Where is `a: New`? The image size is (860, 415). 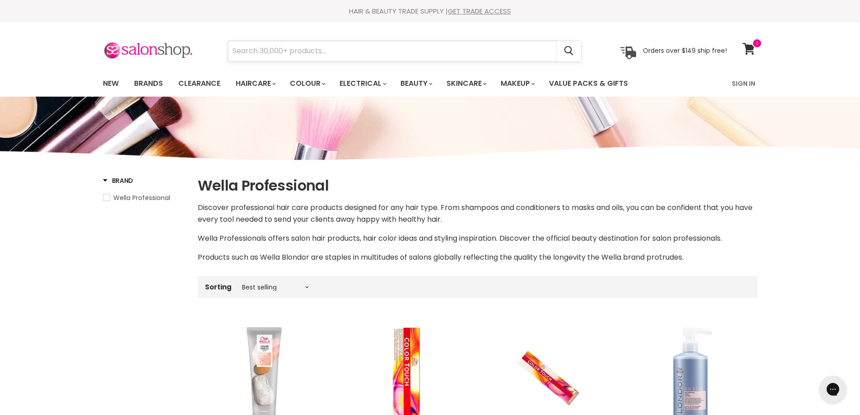 a: New is located at coordinates (111, 83).